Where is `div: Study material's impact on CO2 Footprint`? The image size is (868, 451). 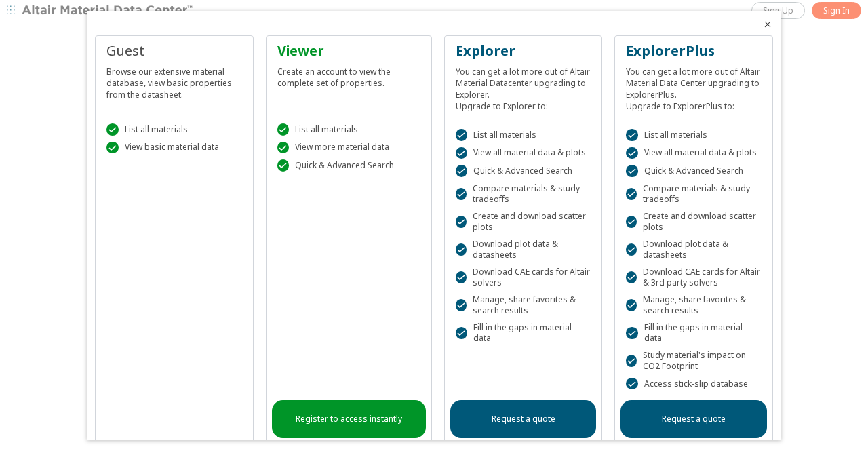 div: Study material's impact on CO2 Footprint is located at coordinates (694, 361).